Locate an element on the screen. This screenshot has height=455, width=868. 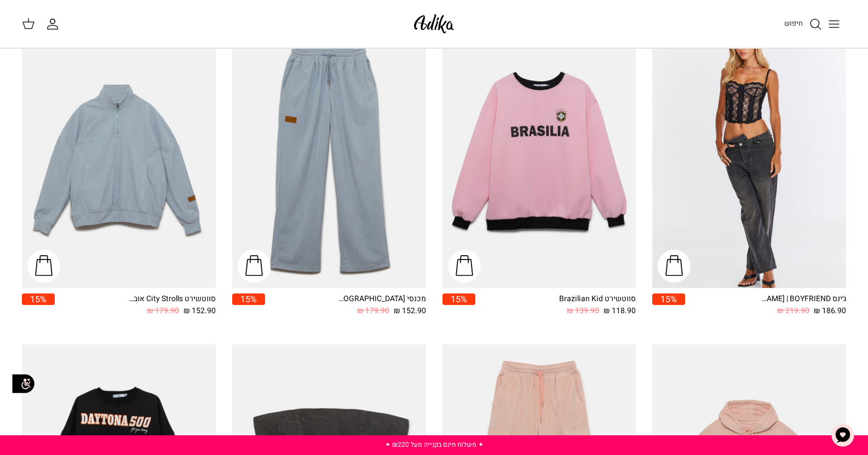
span: 139.90 ₪ is located at coordinates (582, 311).